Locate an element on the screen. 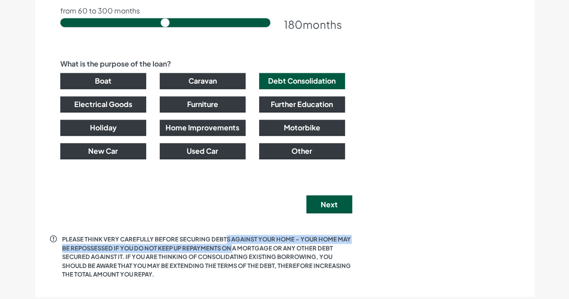 Image resolution: width=569 pixels, height=299 pixels. button: Next is located at coordinates (329, 204).